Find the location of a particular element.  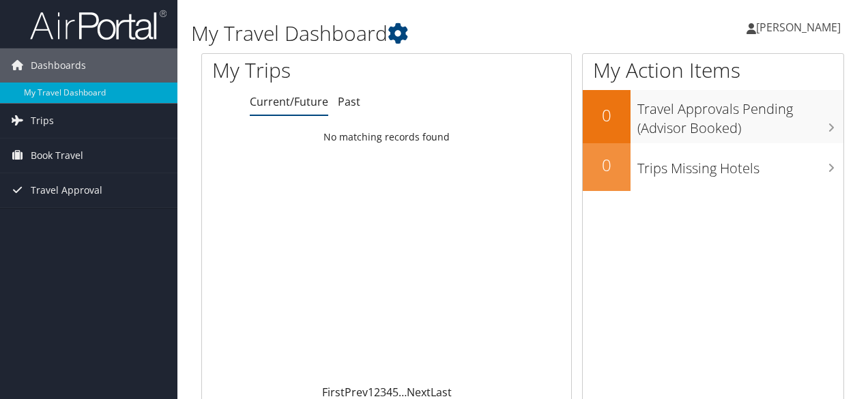

a: Past is located at coordinates (348, 101).